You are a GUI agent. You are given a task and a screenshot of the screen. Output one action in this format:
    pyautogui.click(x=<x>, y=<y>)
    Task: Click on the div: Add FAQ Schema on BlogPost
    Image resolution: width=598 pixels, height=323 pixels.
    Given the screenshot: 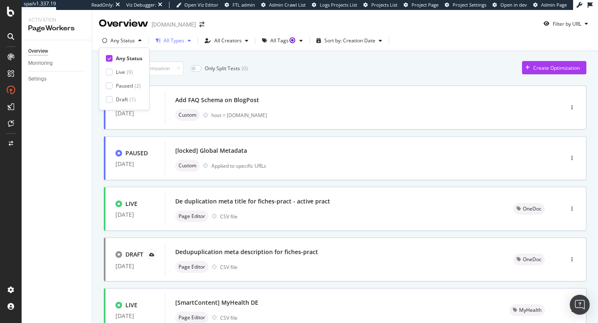 What is the action you would take?
    pyautogui.click(x=217, y=100)
    